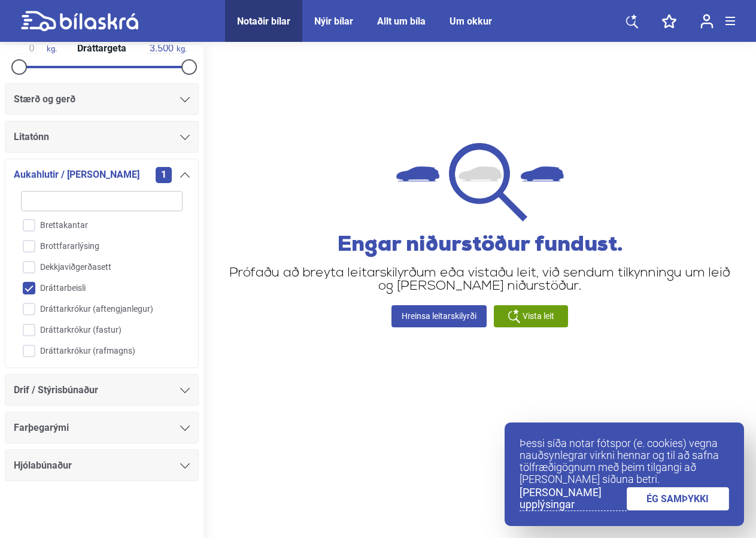 The image size is (756, 538). Describe the element at coordinates (43, 465) in the screenshot. I see `span: Hjólabúnaður` at that location.